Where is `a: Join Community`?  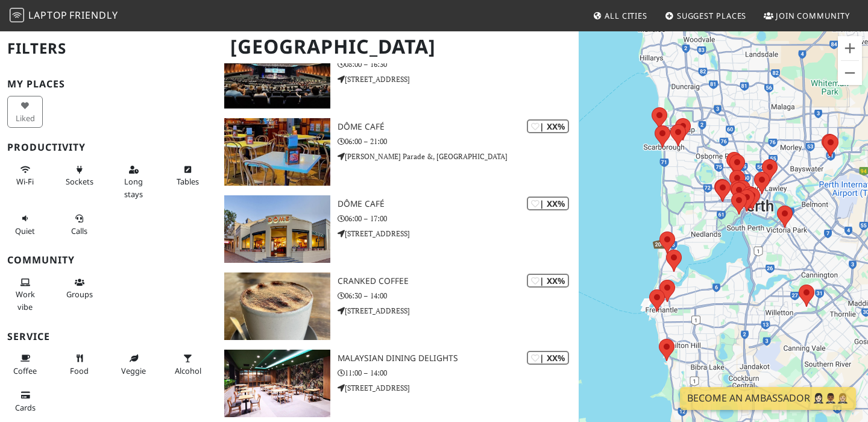 a: Join Community is located at coordinates (806, 16).